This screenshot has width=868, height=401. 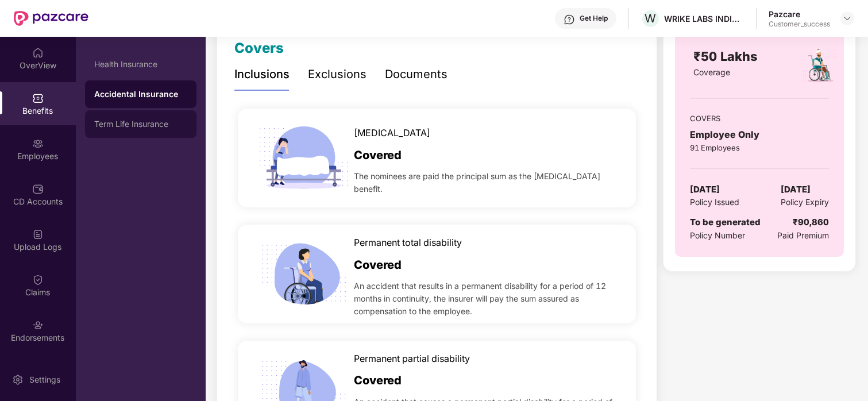 What do you see at coordinates (416, 74) in the screenshot?
I see `div: Documents` at bounding box center [416, 74].